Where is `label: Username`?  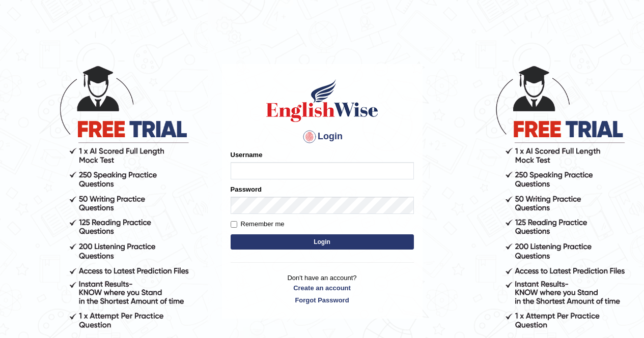 label: Username is located at coordinates (246, 155).